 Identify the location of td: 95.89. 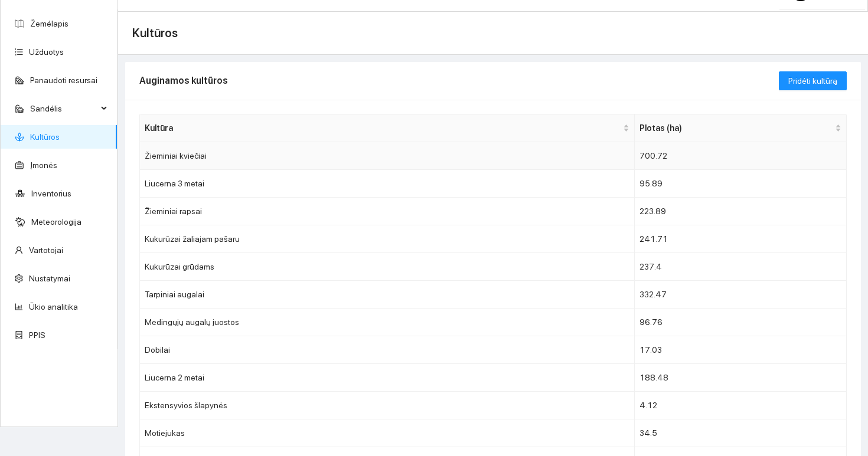
(740, 184).